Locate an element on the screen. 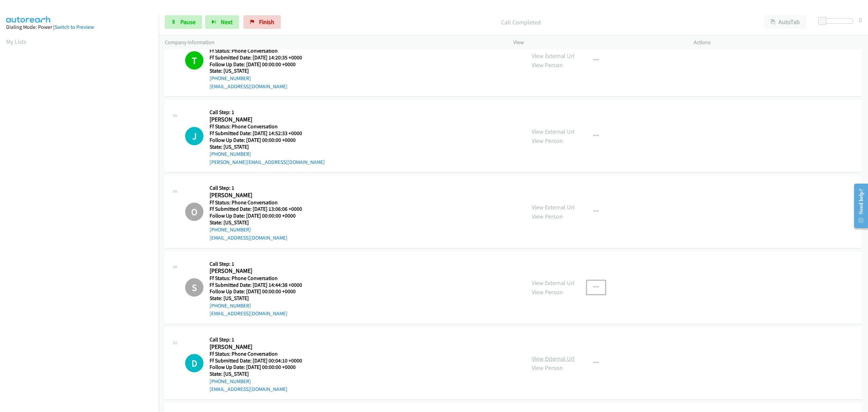 The image size is (868, 412). span: Finish is located at coordinates (266, 22).